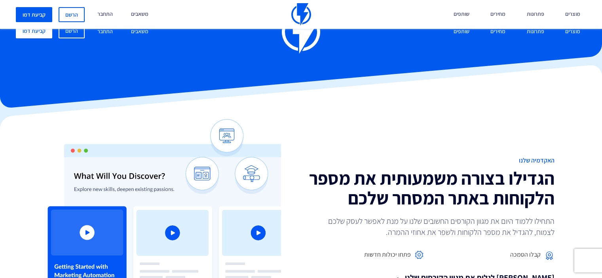  I want to click on a: מחירים, so click(498, 32).